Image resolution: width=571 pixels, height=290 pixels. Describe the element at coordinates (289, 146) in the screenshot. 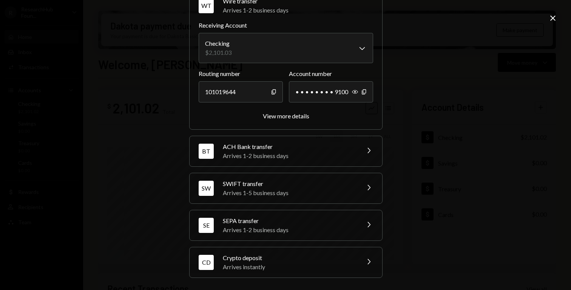

I see `div: ACH Bank transfer` at that location.